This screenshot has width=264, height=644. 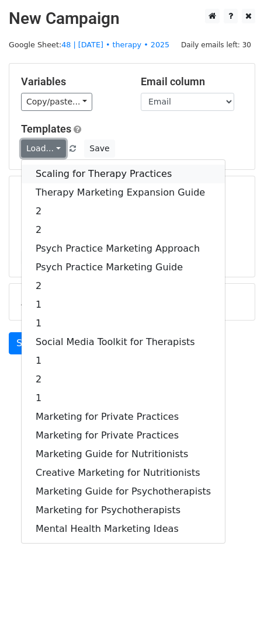 What do you see at coordinates (216, 45) in the screenshot?
I see `span: Daily emails left: 30` at bounding box center [216, 45].